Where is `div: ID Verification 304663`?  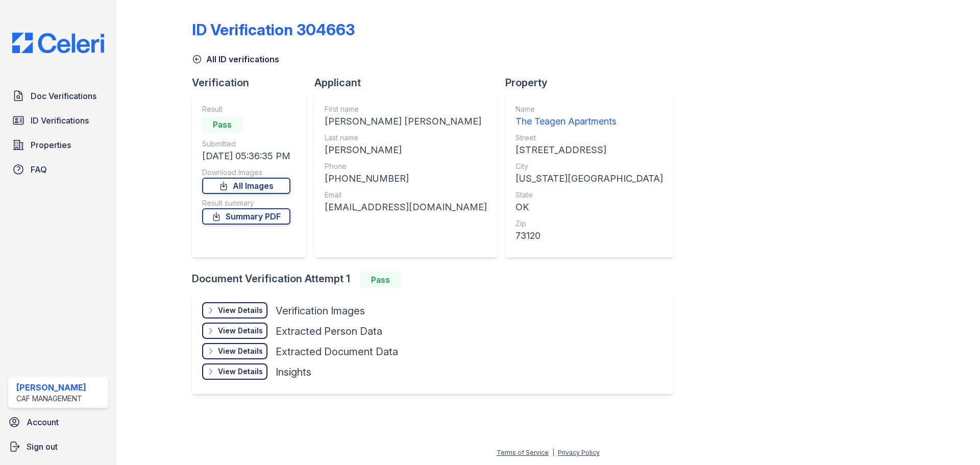 div: ID Verification 304663 is located at coordinates (273, 30).